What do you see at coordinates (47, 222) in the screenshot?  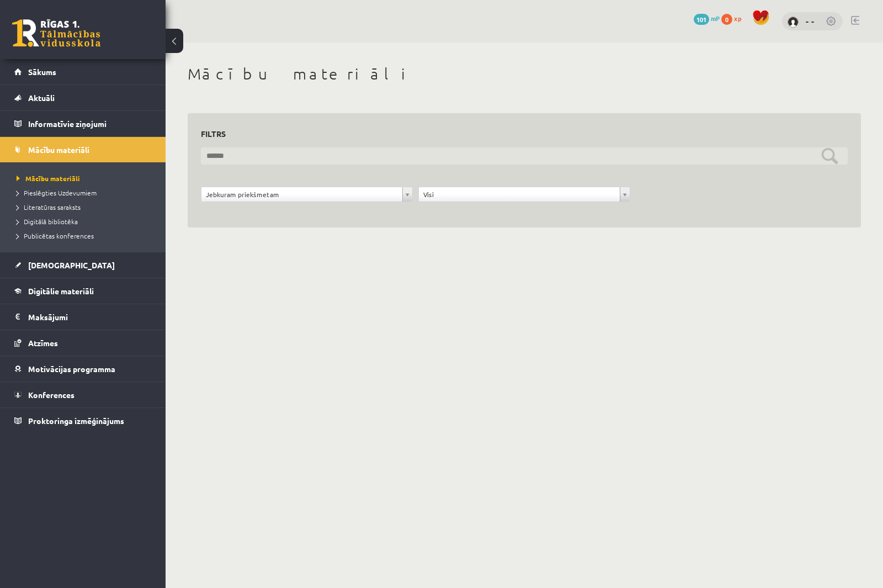 I see `span: Digitālā bibliotēka` at bounding box center [47, 222].